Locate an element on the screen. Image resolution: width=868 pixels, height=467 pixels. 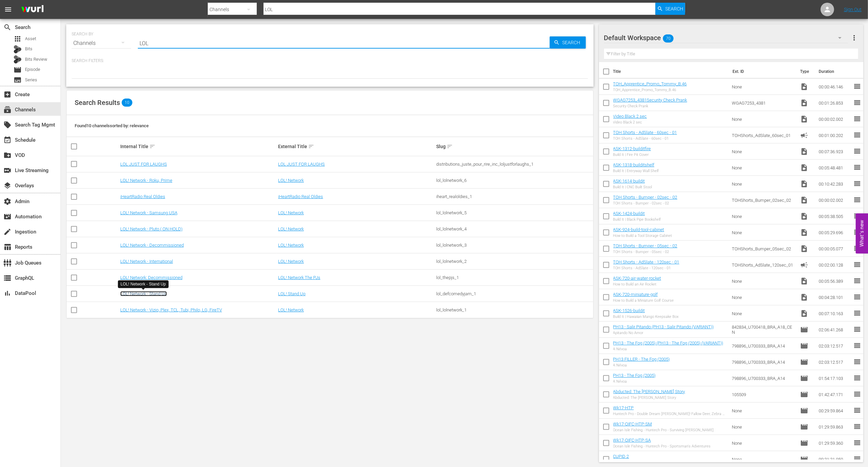
a: LOL! Network - Samsung USA is located at coordinates (149, 212).